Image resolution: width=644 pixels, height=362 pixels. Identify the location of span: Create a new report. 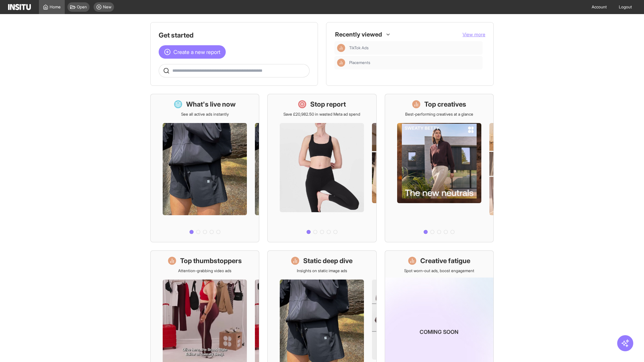
(197, 52).